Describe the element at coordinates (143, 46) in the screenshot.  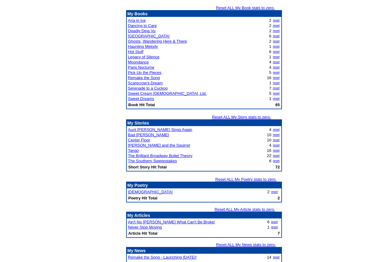
I see `a: Haunting Melody` at that location.